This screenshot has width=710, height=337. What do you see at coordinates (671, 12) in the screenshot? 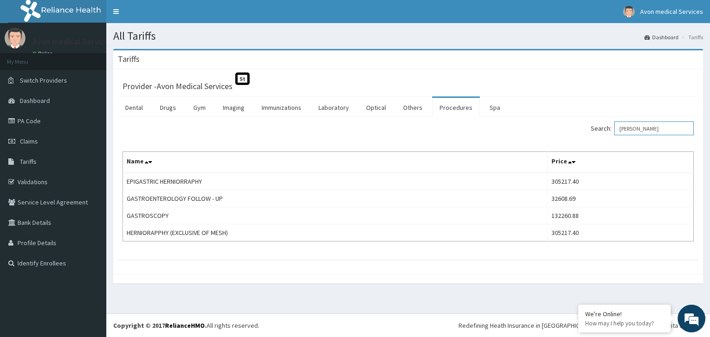
I see `span: Avon medical Services` at bounding box center [671, 12].